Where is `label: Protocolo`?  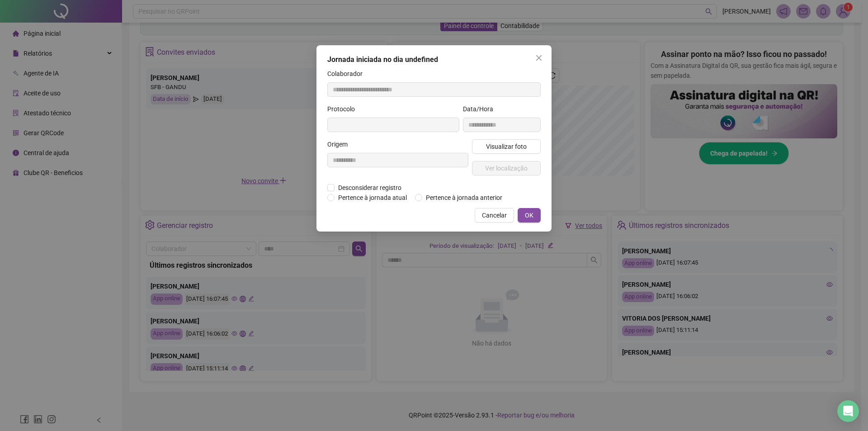 label: Protocolo is located at coordinates (344, 109).